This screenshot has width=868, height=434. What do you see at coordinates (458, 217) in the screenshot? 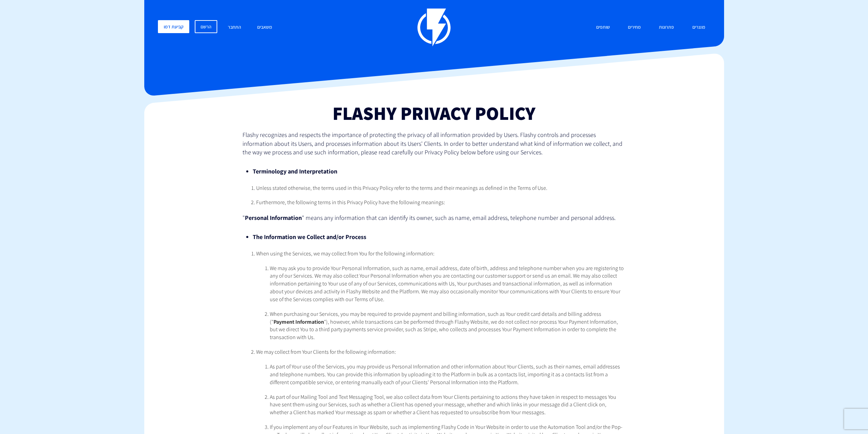
I see `span: " means any information that can identify its owner, such as name, email address, telephone numbe...` at bounding box center [458, 217].